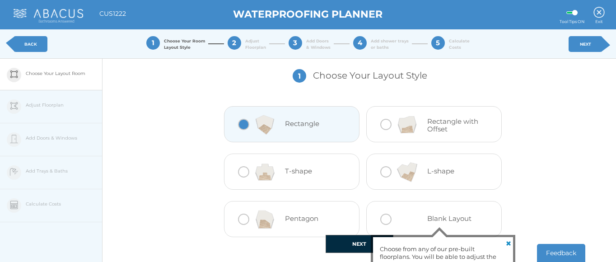  I want to click on h4: L-shape, so click(454, 171).